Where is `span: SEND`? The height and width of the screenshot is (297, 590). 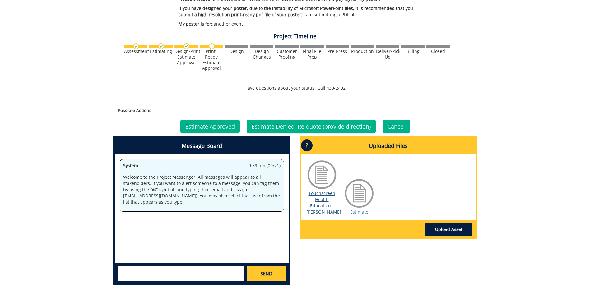
span: SEND is located at coordinates (266, 273).